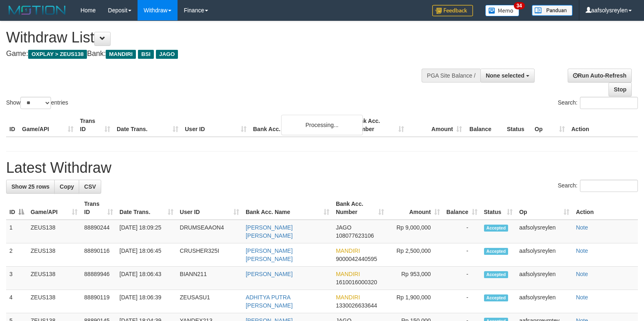  I want to click on a: Copy, so click(67, 187).